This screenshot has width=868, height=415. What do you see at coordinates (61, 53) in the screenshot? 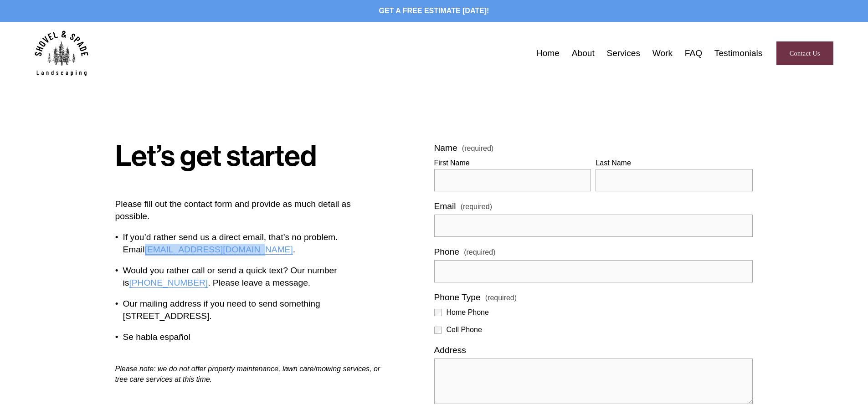
I see `img: Shovel &amp; Spade Landscaping` at bounding box center [61, 53].